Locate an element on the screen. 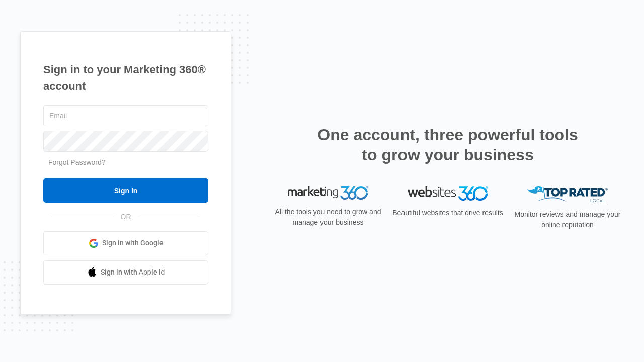  img: Top Rated Local is located at coordinates (567, 194).